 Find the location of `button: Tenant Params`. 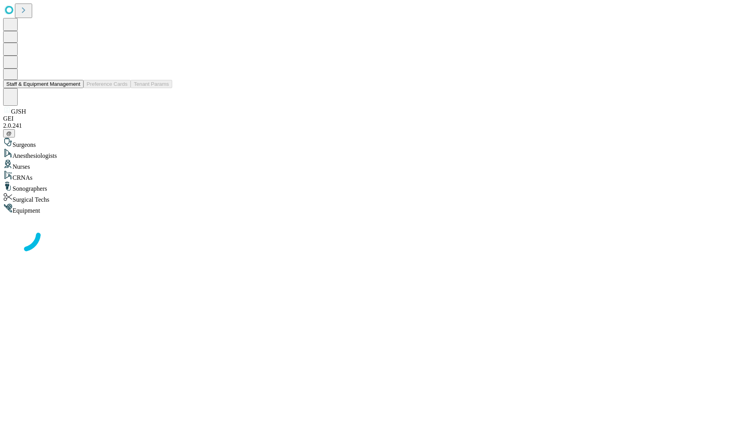

button: Tenant Params is located at coordinates (151, 84).